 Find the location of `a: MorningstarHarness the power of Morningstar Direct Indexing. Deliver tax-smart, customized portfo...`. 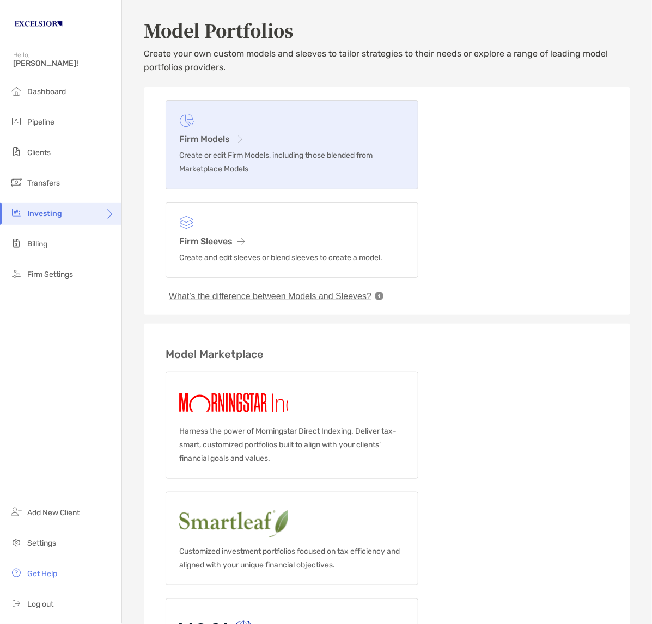

a: MorningstarHarness the power of Morningstar Direct Indexing. Deliver tax-smart, customized portfo... is located at coordinates (292, 425).